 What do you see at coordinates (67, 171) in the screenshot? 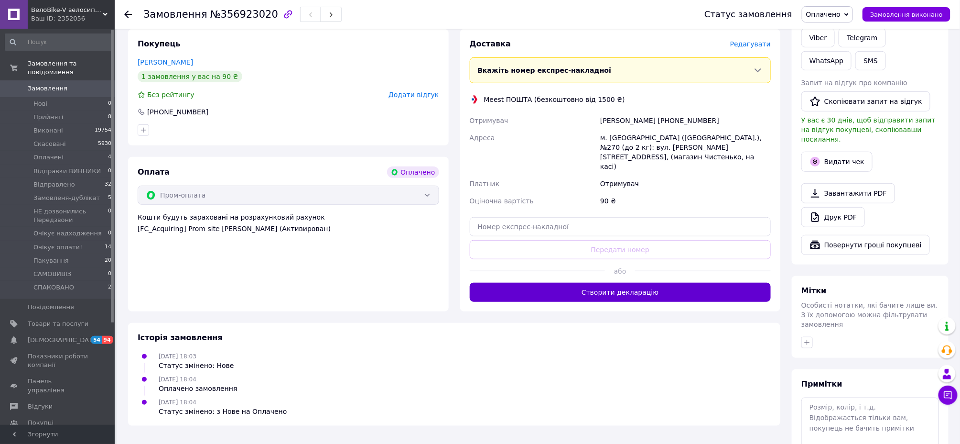
I see `span: Відправки ВИННИКИ` at bounding box center [67, 171].